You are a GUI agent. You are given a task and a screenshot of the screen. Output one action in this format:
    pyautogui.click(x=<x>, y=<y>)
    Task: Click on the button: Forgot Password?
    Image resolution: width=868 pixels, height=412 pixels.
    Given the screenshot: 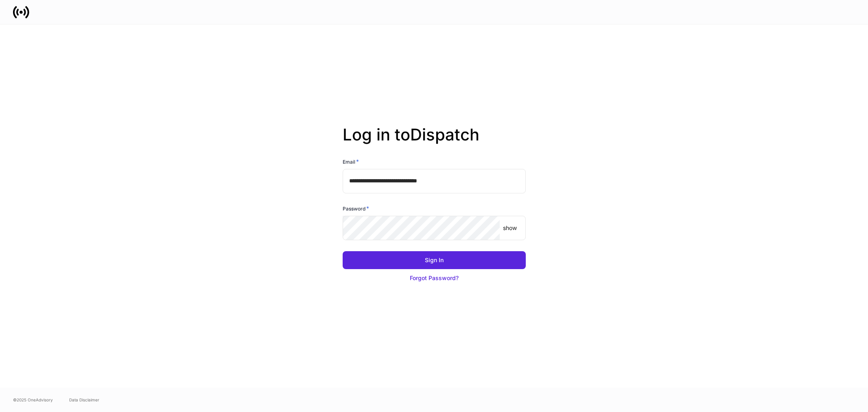 What is the action you would take?
    pyautogui.click(x=434, y=278)
    